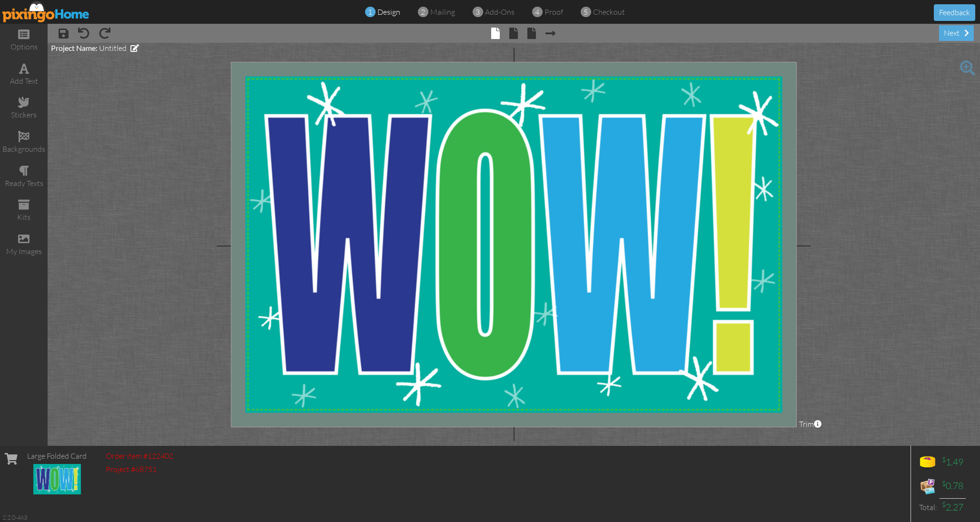  Describe the element at coordinates (956, 33) in the screenshot. I see `div: next` at that location.